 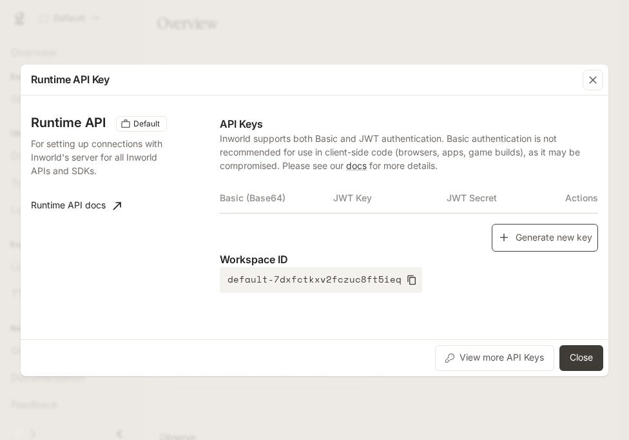 What do you see at coordinates (545, 237) in the screenshot?
I see `button: Generate new key` at bounding box center [545, 237].